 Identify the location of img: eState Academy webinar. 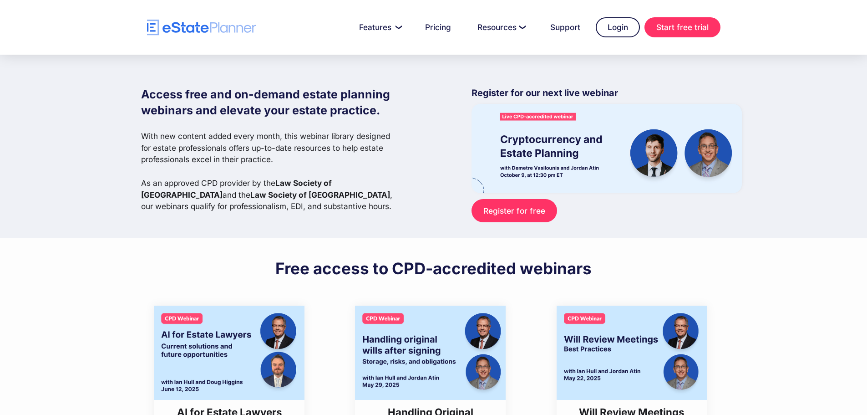
(607, 148).